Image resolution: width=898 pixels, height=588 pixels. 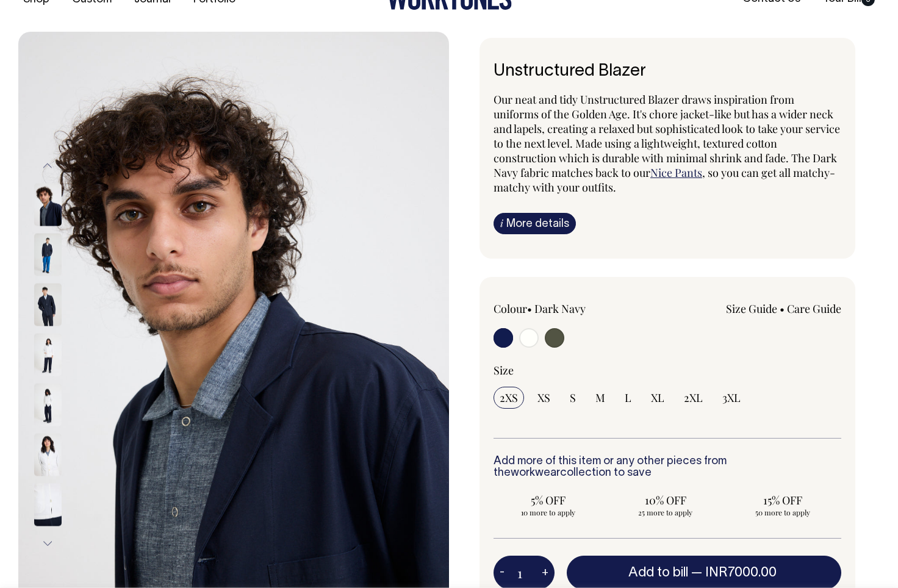 What do you see at coordinates (47, 166) in the screenshot?
I see `button: Previous` at bounding box center [47, 166].